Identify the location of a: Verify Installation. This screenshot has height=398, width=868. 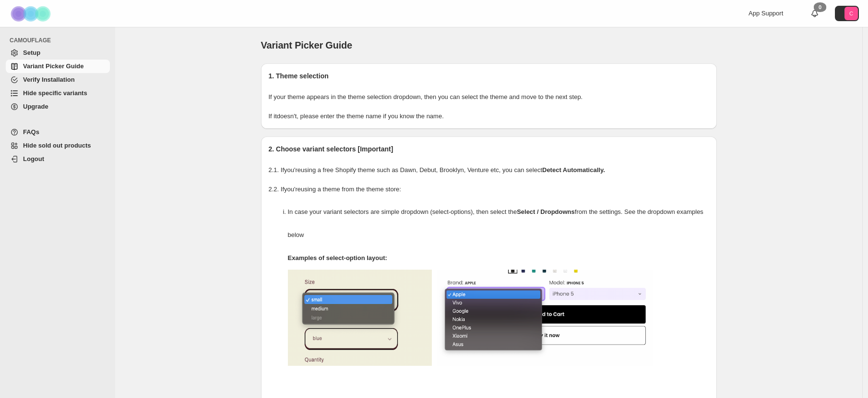
(58, 80).